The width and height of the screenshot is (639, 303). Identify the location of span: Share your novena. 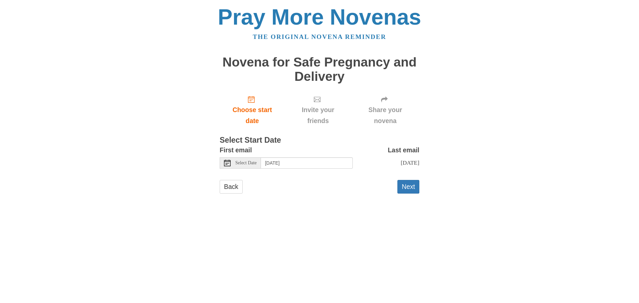
(385, 116).